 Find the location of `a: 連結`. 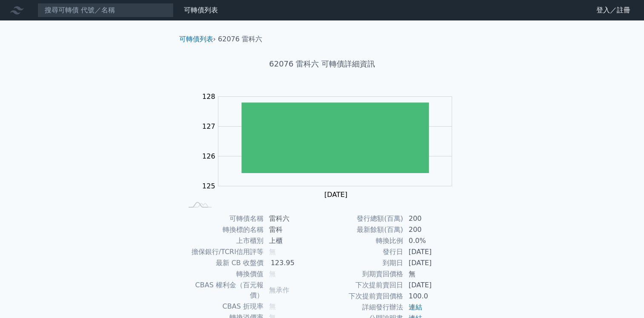

a: 連結 is located at coordinates (415, 307).